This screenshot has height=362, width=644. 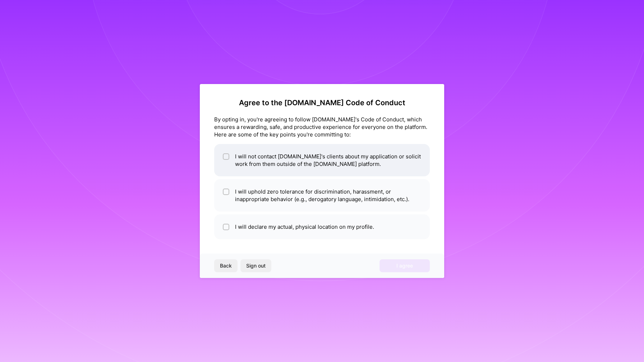 What do you see at coordinates (322, 227) in the screenshot?
I see `li: I will declare my actual, physical location on my profile.` at bounding box center [322, 227].